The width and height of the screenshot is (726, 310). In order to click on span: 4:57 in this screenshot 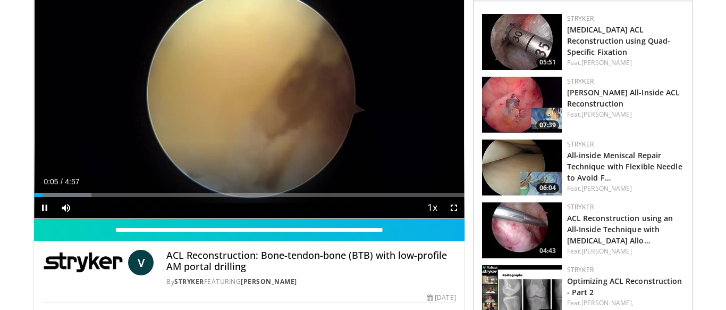, I will do `click(72, 181)`.